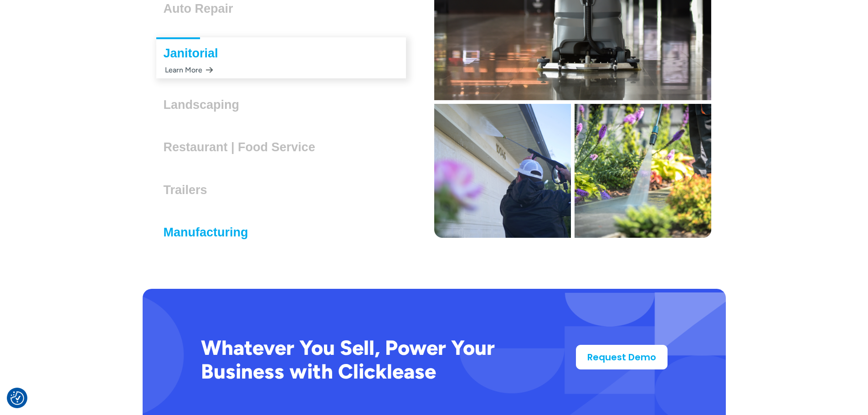  What do you see at coordinates (621, 357) in the screenshot?
I see `a: Request Demo` at bounding box center [621, 357].